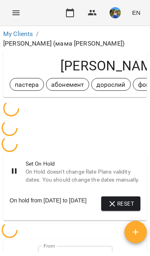 The image size is (150, 256). Describe the element at coordinates (115, 13) in the screenshot. I see `img: 0fc4f9d522d3542c56c5d1a1096ba97a.jpg` at that location.